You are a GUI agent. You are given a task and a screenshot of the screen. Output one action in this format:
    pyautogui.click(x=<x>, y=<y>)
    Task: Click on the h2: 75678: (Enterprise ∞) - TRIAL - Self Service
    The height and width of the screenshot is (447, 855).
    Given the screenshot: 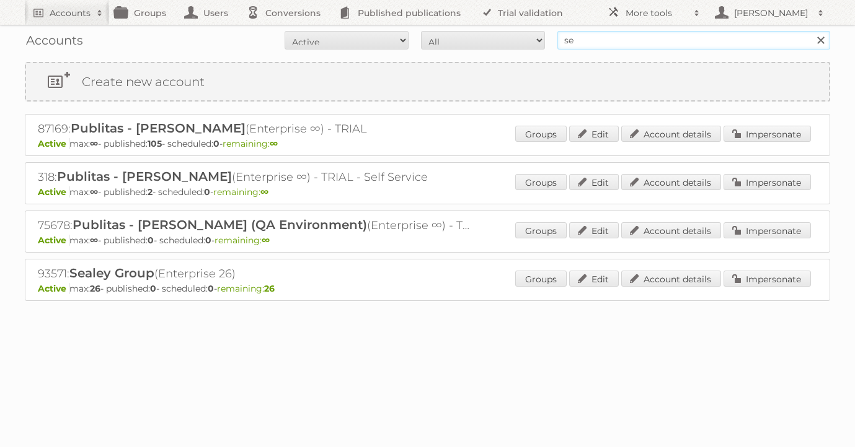 What is the action you would take?
    pyautogui.click(x=255, y=226)
    